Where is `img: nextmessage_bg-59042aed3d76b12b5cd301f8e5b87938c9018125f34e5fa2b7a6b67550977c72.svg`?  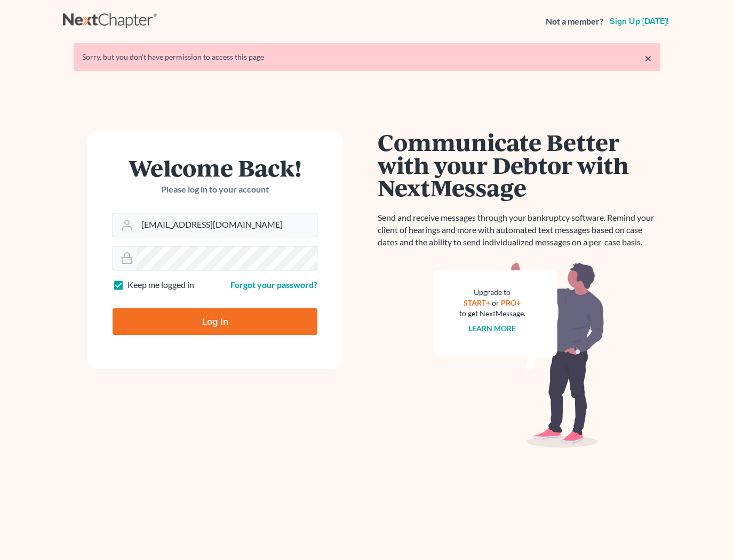
img: nextmessage_bg-59042aed3d76b12b5cd301f8e5b87938c9018125f34e5fa2b7a6b67550977c72.svg is located at coordinates (520, 355).